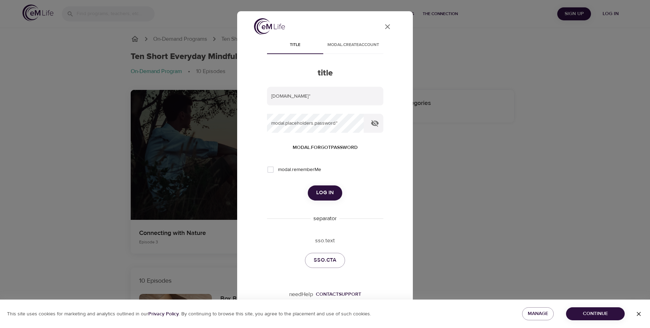 This screenshot has width=650, height=328. What do you see at coordinates (163, 314) in the screenshot?
I see `b: Privacy Policy` at bounding box center [163, 314].